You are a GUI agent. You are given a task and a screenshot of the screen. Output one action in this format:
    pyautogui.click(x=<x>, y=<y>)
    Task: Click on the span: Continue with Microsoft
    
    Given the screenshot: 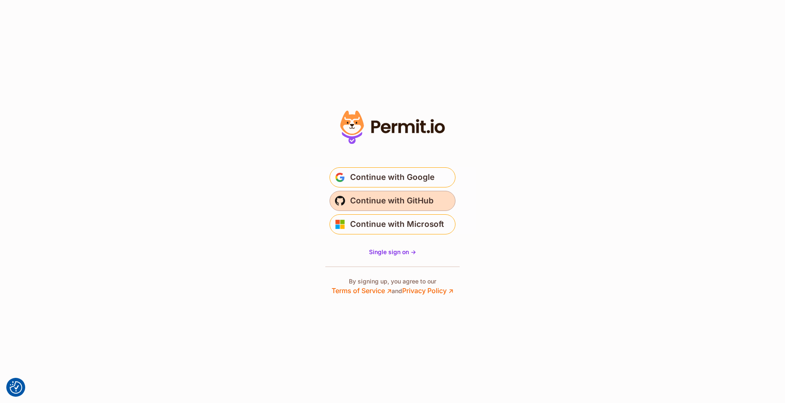 What is the action you would take?
    pyautogui.click(x=397, y=224)
    